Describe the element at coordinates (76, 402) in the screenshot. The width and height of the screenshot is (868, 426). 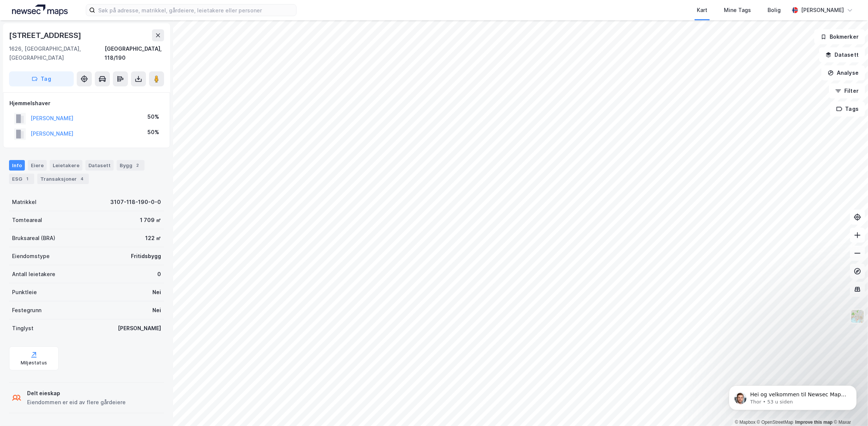
I see `div: Eiendommen er eid av flere gårdeiere` at that location.